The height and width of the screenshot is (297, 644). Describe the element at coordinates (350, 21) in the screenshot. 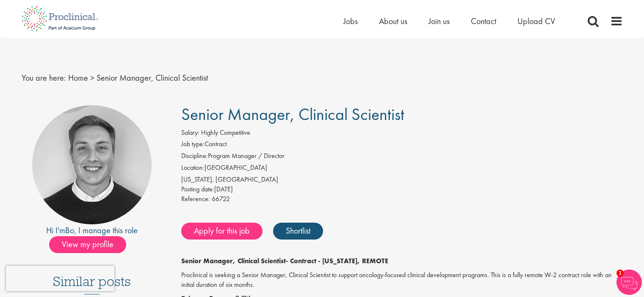

I see `a: Jobs` at that location.